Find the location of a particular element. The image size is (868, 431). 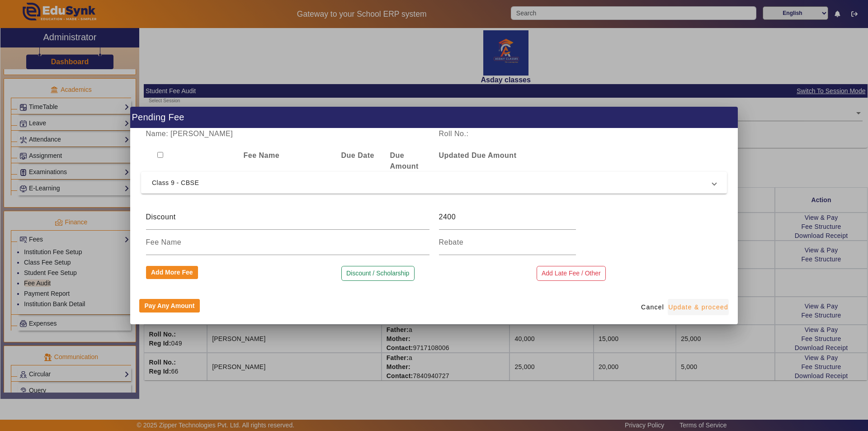

div: Roll No.: is located at coordinates (508, 134).